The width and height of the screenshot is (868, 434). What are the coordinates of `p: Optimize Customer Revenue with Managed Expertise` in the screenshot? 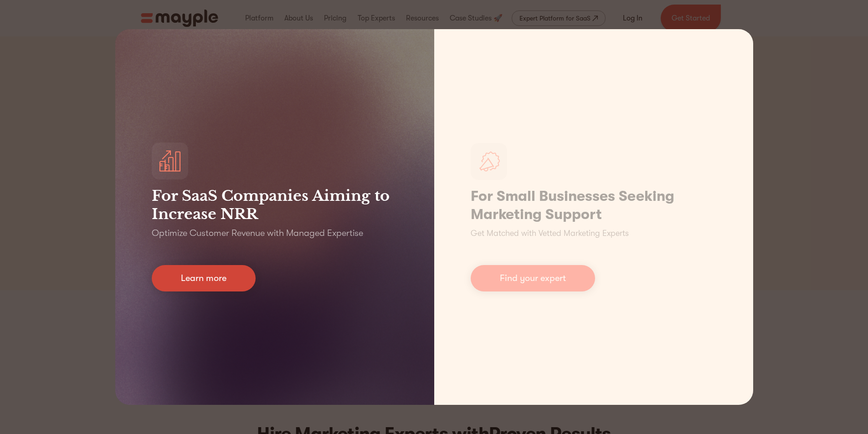 It's located at (258, 234).